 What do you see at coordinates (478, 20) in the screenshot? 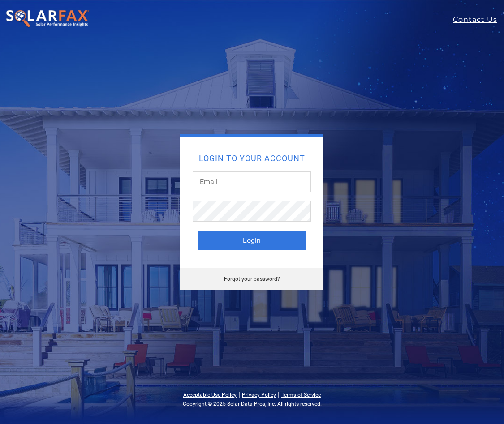
I see `a: Contact Us` at bounding box center [478, 20].